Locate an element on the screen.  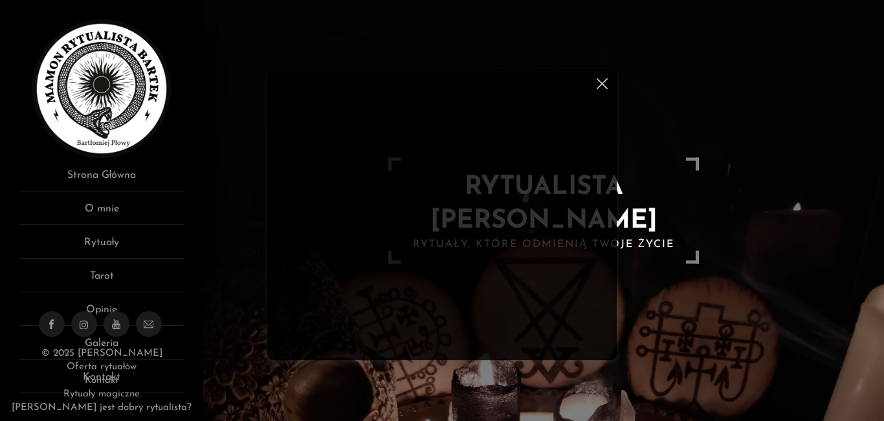
a: Strona Główna is located at coordinates (102, 179).